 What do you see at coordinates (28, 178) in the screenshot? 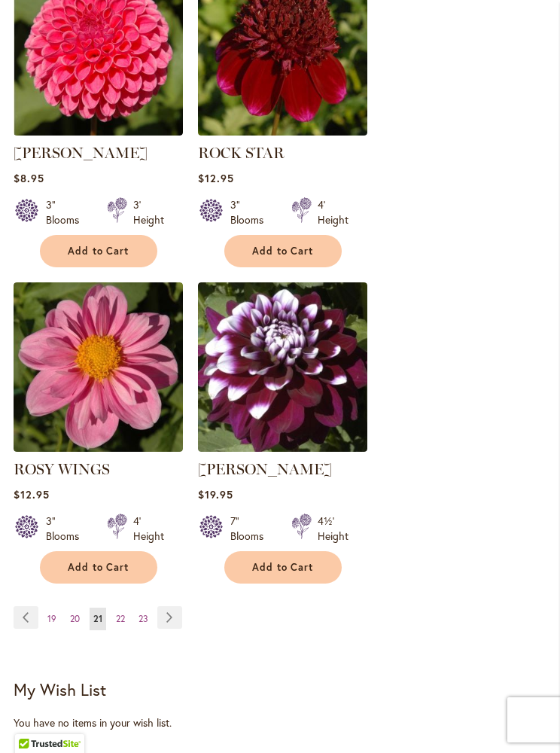
I see `span: $8.95` at bounding box center [28, 178].